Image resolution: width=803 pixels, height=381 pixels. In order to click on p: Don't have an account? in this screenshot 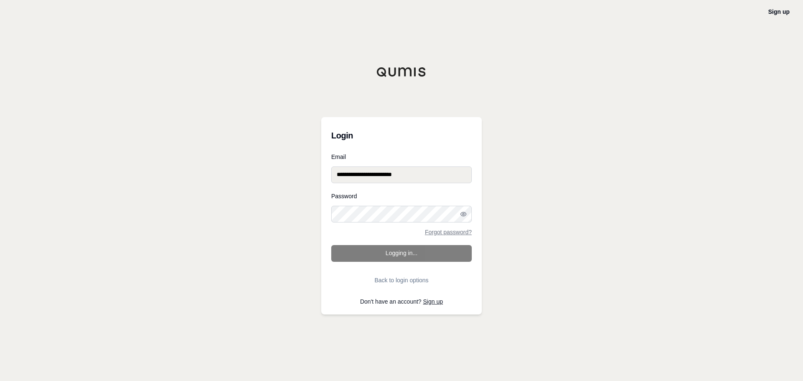, I will do `click(402, 302)`.